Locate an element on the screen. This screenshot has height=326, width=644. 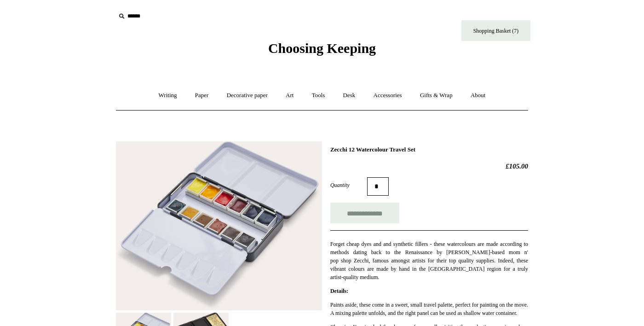
a: Desk is located at coordinates (349, 96).